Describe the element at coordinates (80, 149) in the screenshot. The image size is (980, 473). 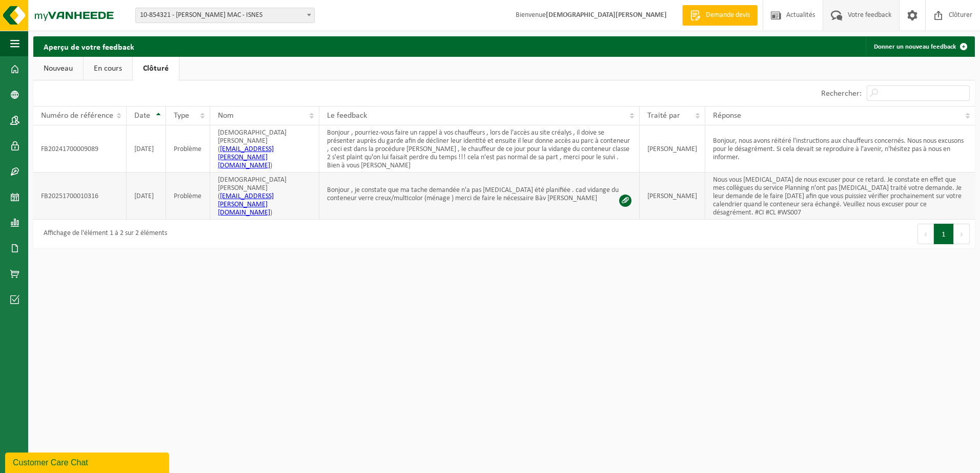
I see `td: FB20241700009089` at that location.